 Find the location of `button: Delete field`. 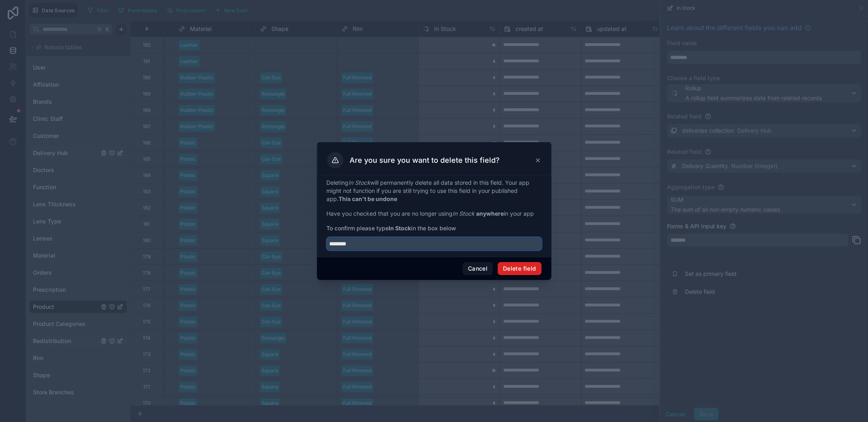

button: Delete field is located at coordinates (519, 269).